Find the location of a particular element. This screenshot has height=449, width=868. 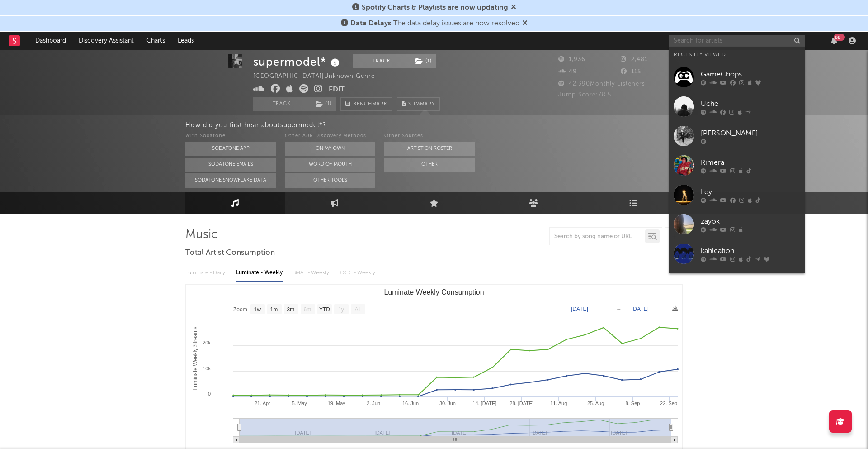

button: Sodatone App is located at coordinates (231, 149).